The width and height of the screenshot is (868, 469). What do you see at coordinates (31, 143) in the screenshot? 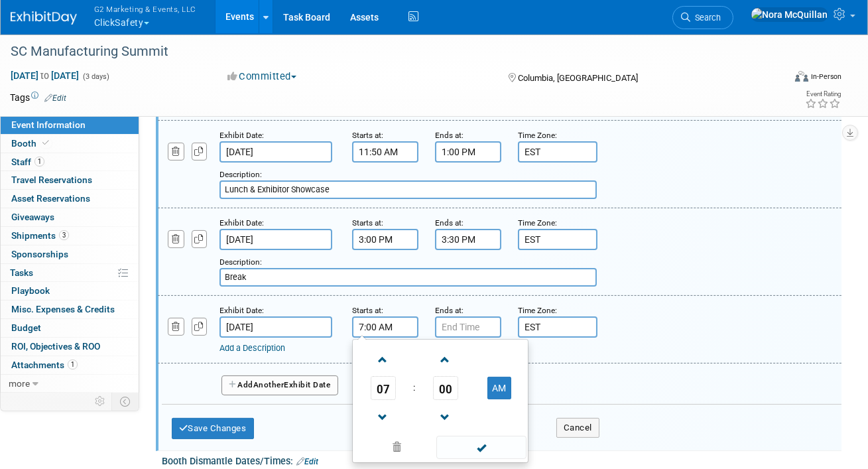
I see `span: Booth` at bounding box center [31, 143].